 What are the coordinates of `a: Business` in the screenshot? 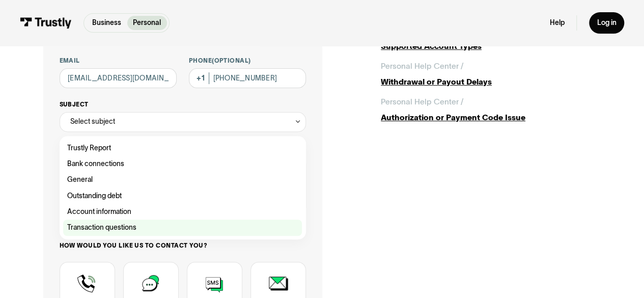 It's located at (106, 23).